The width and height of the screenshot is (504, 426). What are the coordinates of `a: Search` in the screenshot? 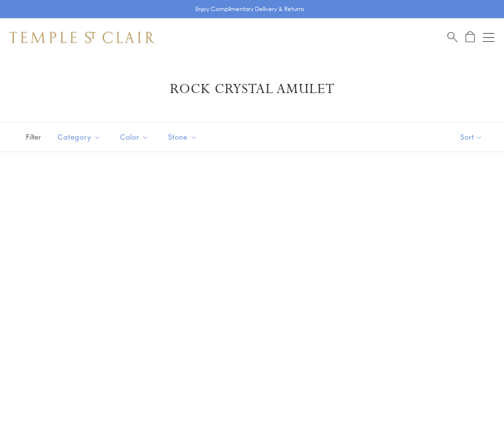 It's located at (452, 37).